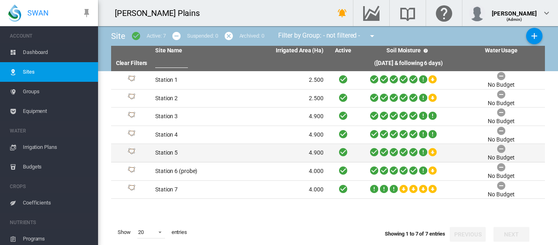 The width and height of the screenshot is (558, 245). Describe the element at coordinates (328, 153) in the screenshot. I see `tr: Site Id: 4256 Station 5 4.900 No Budget` at that location.